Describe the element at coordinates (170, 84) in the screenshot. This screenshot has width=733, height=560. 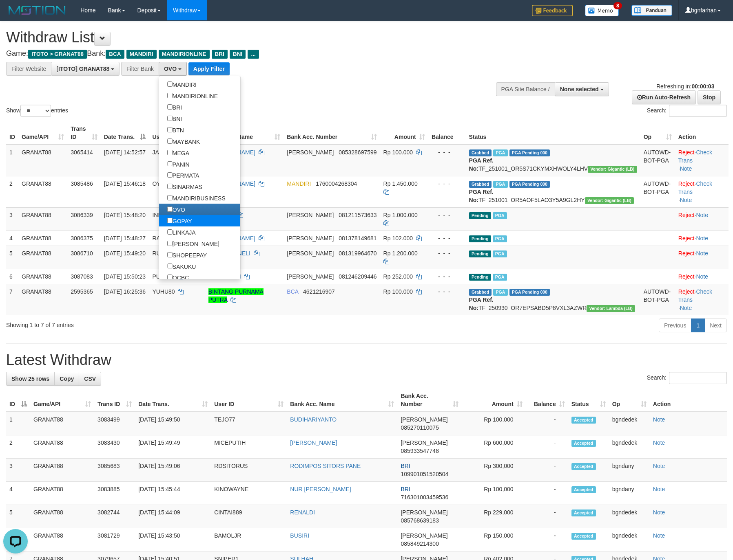
I see `input: MANDIRI` at that location.